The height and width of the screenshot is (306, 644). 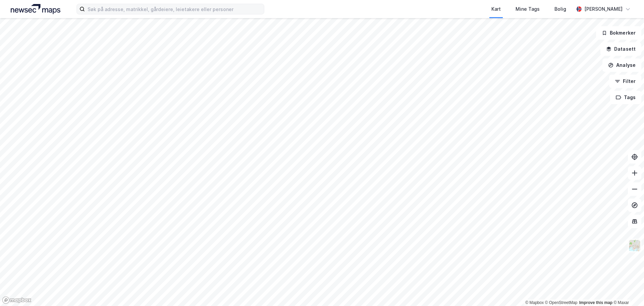 What do you see at coordinates (596, 302) in the screenshot?
I see `a: Improve this map` at bounding box center [596, 302].